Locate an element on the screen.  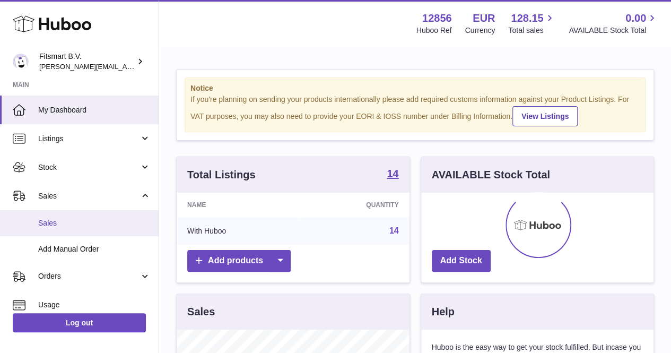
h3: AVAILABLE Stock Total is located at coordinates (491, 174).